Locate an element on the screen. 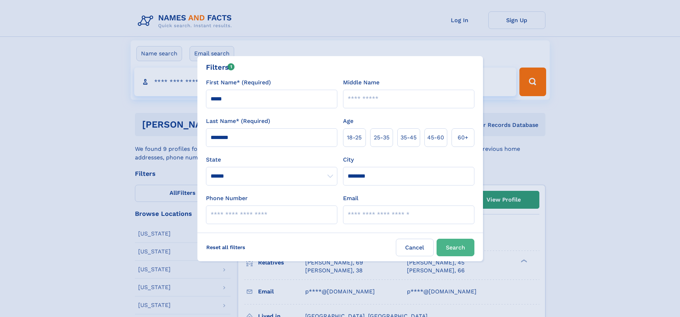 The height and width of the screenshot is (317, 680). label: Last Name* (Required) is located at coordinates (238, 121).